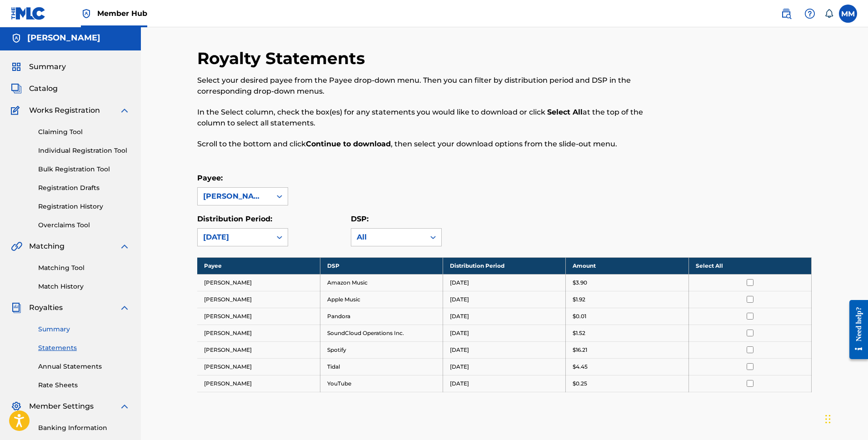 The width and height of the screenshot is (868, 440). I want to click on a: Overclaims Tool, so click(84, 225).